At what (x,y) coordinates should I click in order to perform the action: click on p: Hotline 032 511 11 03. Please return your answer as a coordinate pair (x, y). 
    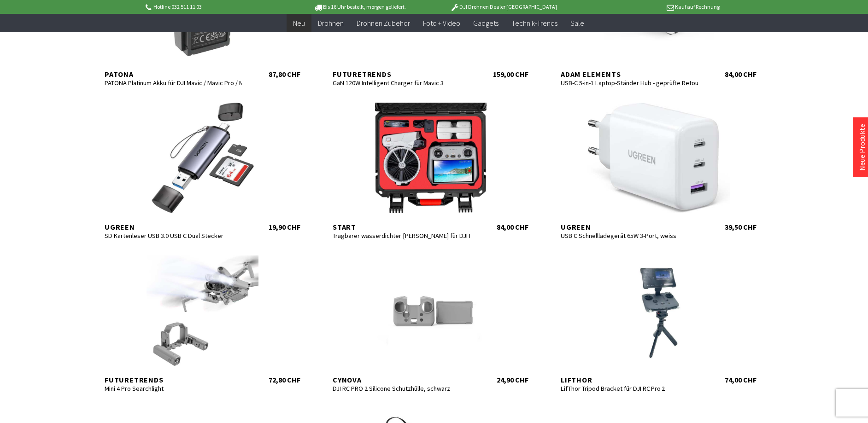
    Looking at the image, I should click on (216, 7).